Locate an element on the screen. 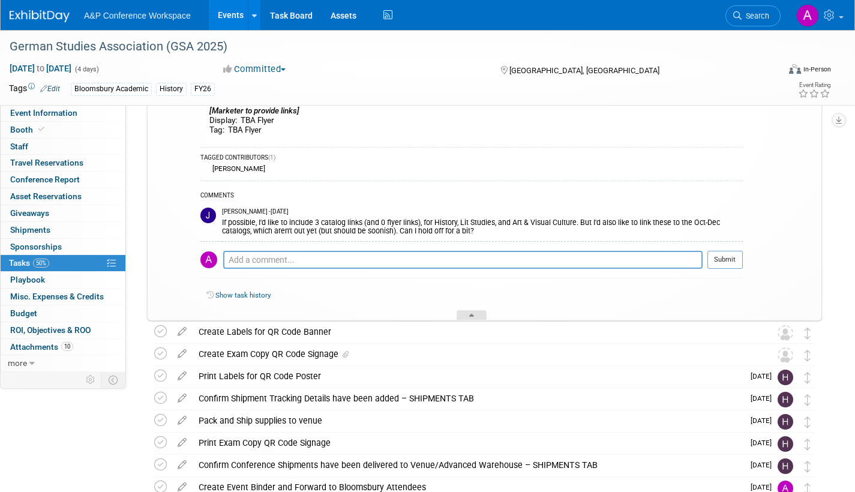  td: Personalize Event Tab Strip is located at coordinates (91, 380).